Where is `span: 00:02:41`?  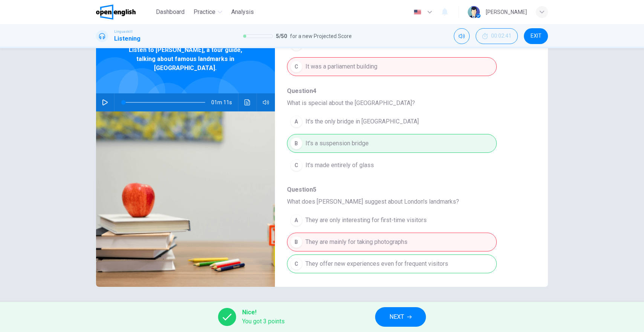
span: 00:02:41 is located at coordinates (501, 36).